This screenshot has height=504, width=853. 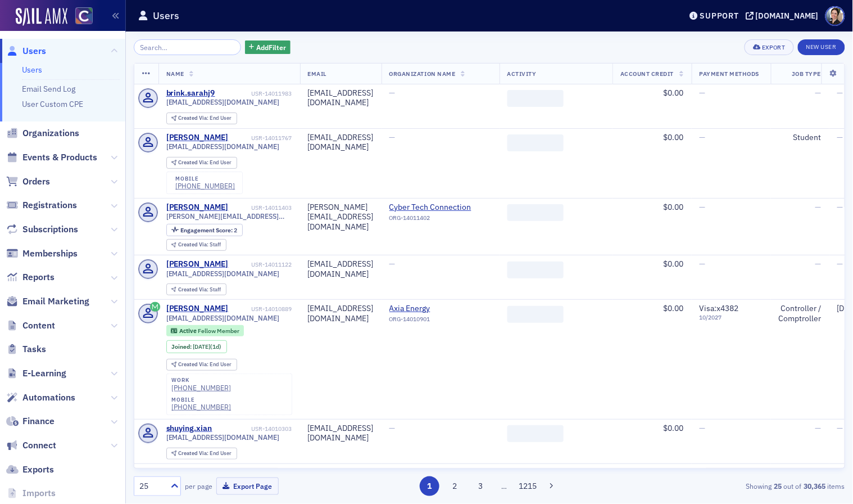 I want to click on a: Orders, so click(x=28, y=182).